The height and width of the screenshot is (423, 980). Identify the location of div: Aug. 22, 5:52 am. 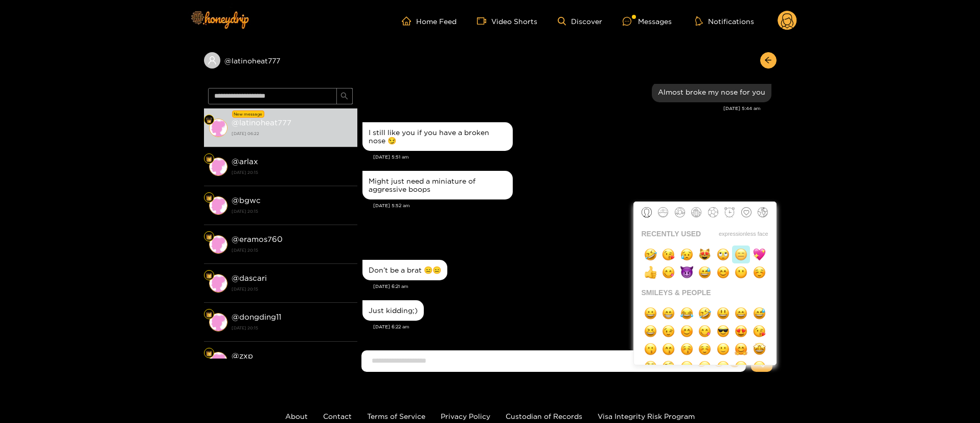
(437, 185).